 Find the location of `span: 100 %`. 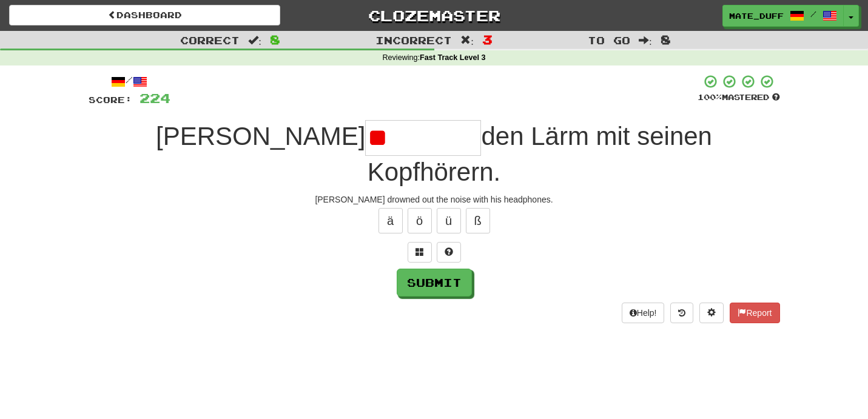

span: 100 % is located at coordinates (709, 97).